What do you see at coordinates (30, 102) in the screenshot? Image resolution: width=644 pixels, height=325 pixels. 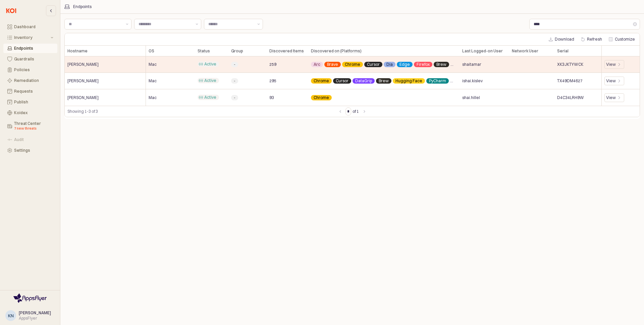 I see `button: Publish` at bounding box center [30, 102].